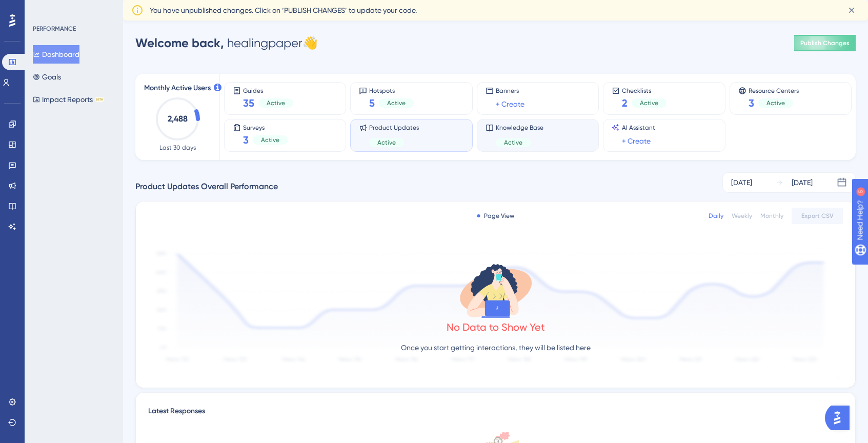  What do you see at coordinates (496, 348) in the screenshot?
I see `p: Once you start getting interactions, they will be listed here` at bounding box center [496, 348].